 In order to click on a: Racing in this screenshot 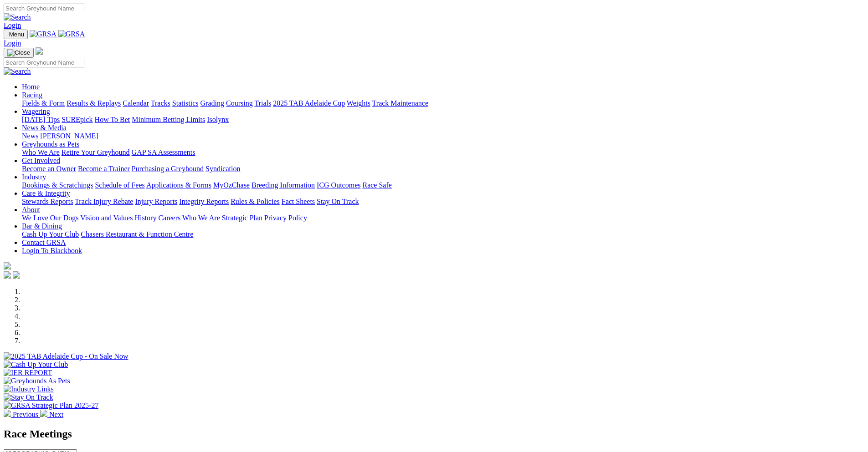, I will do `click(32, 94)`.